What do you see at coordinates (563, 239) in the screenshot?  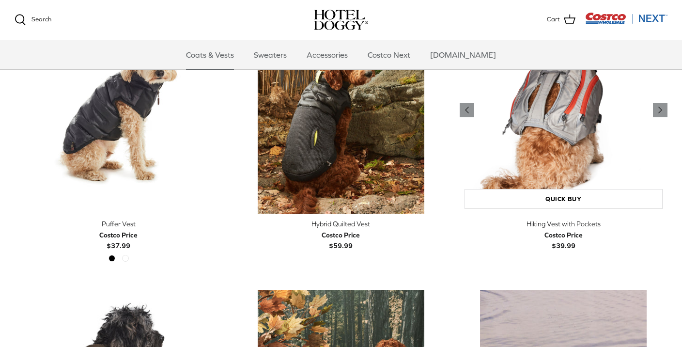 I see `b: $39.99` at bounding box center [563, 239].